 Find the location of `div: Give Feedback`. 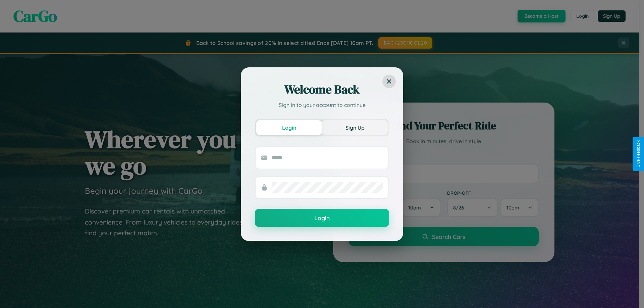

div: Give Feedback is located at coordinates (639, 154).